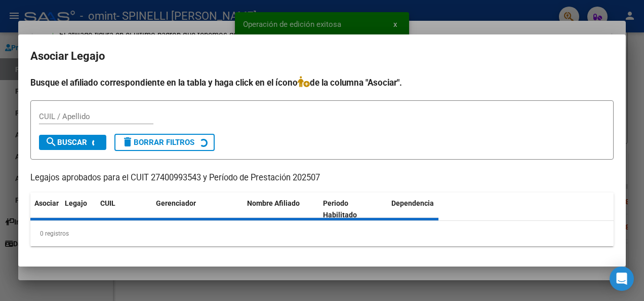 This screenshot has width=644, height=301. I want to click on div: Open Intercom Messenger, so click(622, 279).